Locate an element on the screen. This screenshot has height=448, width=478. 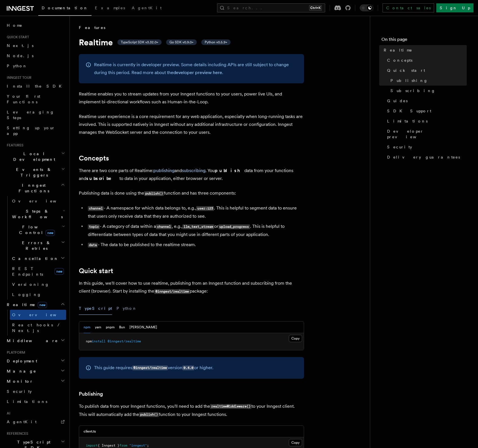
button: TypeScript is located at coordinates (96, 308).